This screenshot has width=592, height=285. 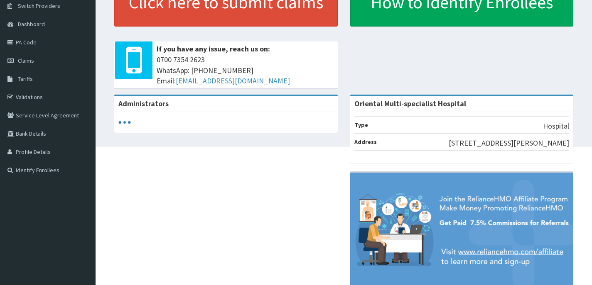 What do you see at coordinates (25, 79) in the screenshot?
I see `span: Tariffs` at bounding box center [25, 79].